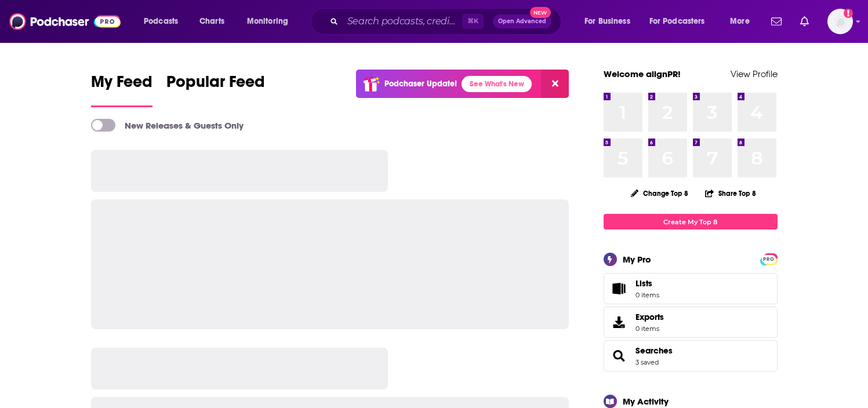  I want to click on a: Create My Top 8, so click(691, 221).